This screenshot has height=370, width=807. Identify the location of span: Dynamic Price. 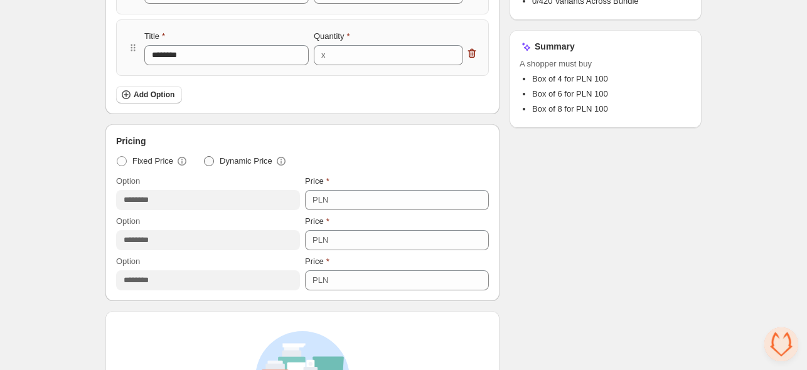
(246, 161).